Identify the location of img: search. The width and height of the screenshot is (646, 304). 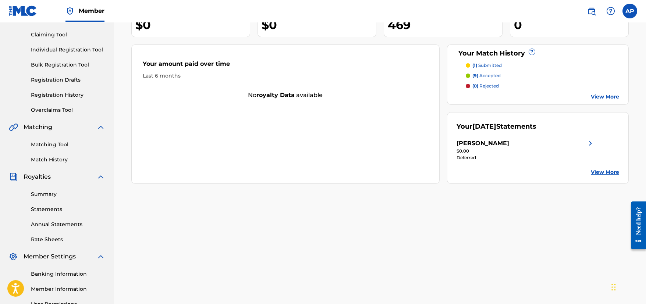
(591, 11).